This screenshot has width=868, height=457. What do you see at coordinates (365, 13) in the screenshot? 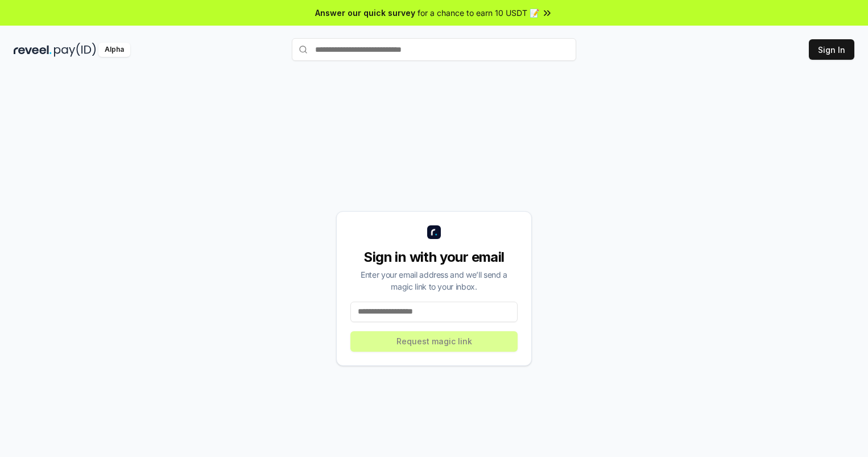
I see `span: Answer our quick survey` at bounding box center [365, 13].